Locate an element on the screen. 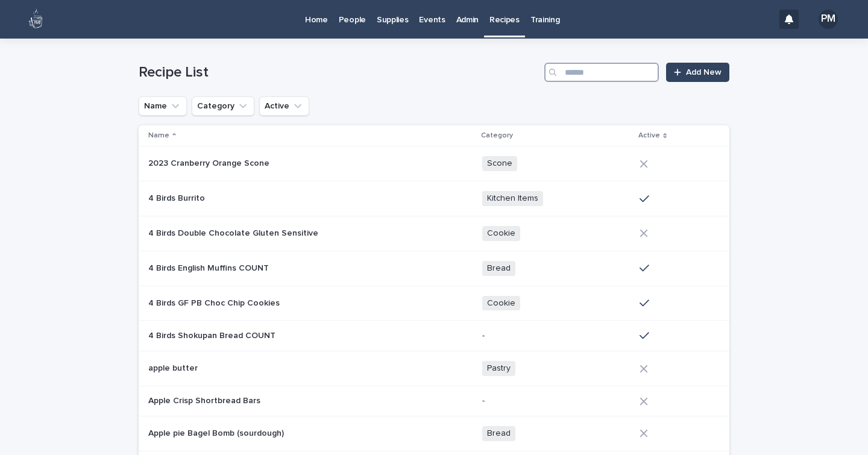  tr: 4 Birds Burrito4 Birds Burrito Kitchen Items is located at coordinates (434, 199).